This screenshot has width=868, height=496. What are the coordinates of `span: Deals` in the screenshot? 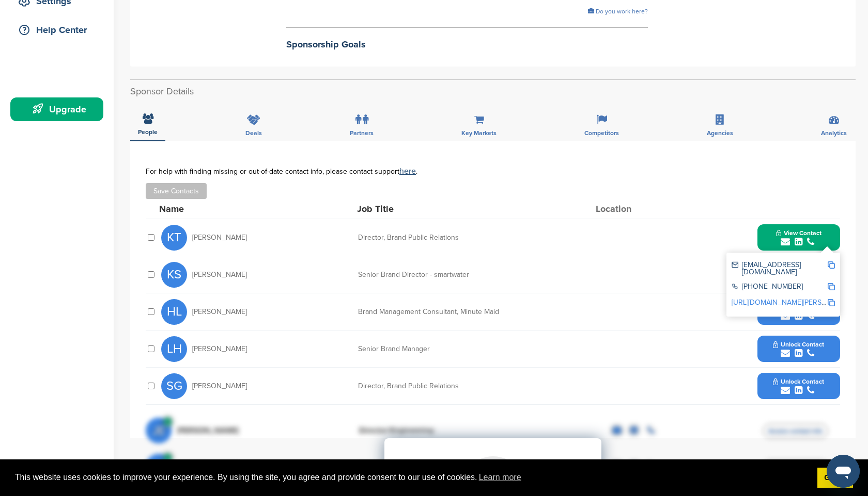 It's located at (253, 133).